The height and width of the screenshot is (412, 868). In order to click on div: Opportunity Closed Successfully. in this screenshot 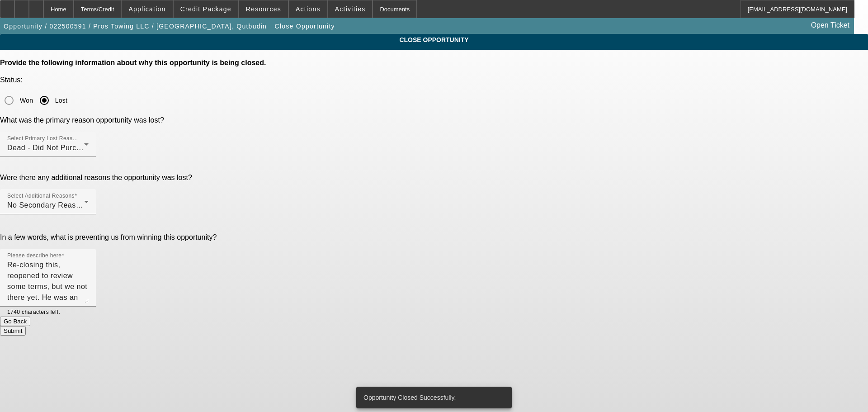, I will do `click(432, 398)`.